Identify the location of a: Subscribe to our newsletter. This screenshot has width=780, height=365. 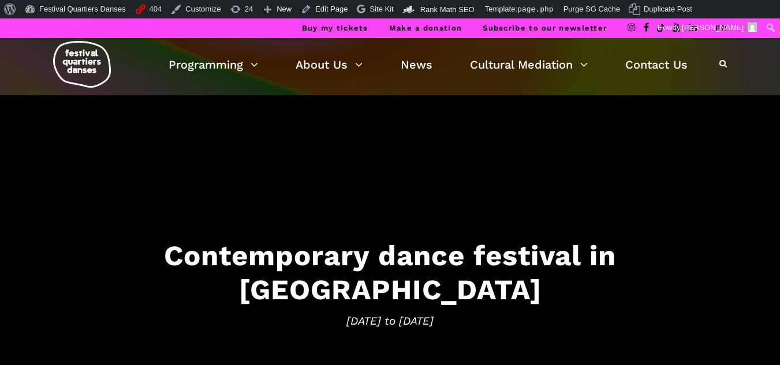
(544, 28).